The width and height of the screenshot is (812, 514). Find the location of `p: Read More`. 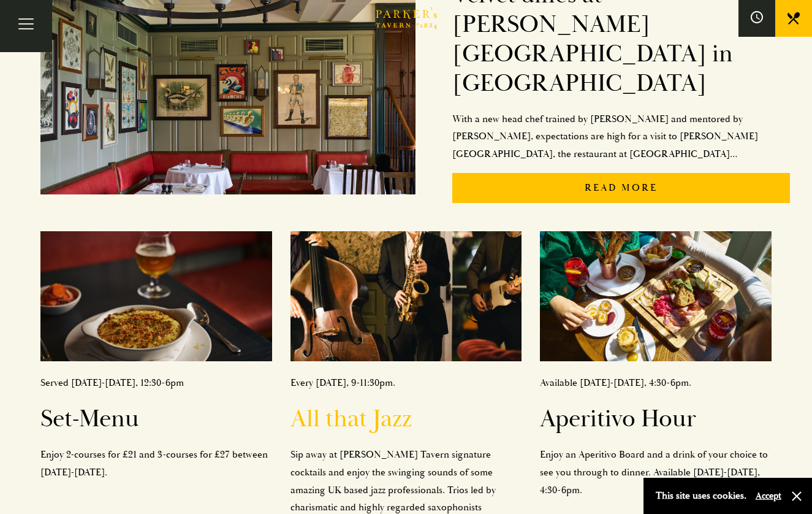

p: Read More is located at coordinates (620, 187).